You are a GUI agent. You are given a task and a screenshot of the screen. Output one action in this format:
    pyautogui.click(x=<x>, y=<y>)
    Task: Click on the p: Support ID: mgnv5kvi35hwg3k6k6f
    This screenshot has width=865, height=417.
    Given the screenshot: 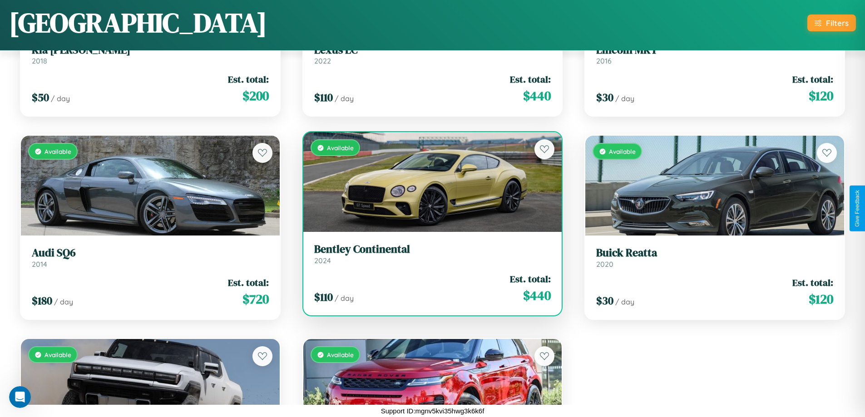 What is the action you would take?
    pyautogui.click(x=433, y=411)
    